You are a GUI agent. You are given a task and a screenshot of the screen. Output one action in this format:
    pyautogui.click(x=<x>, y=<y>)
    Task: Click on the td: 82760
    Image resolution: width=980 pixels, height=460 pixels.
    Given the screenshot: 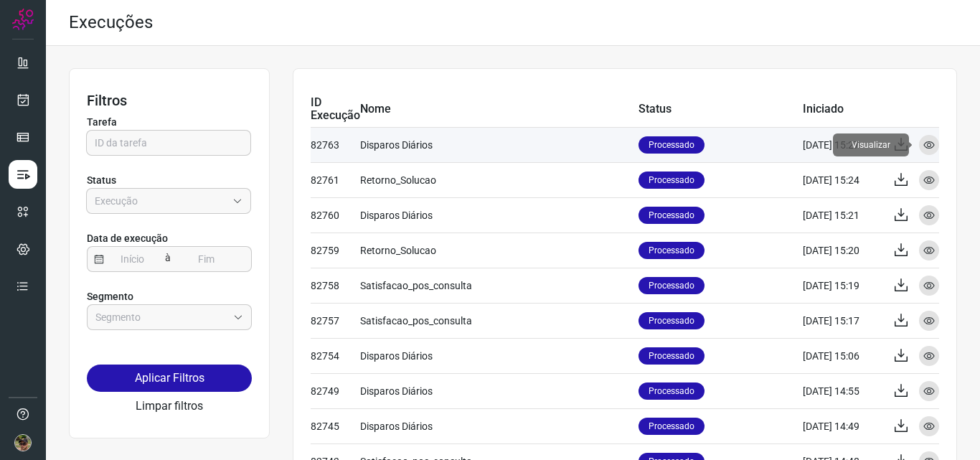 What is the action you would take?
    pyautogui.click(x=335, y=215)
    